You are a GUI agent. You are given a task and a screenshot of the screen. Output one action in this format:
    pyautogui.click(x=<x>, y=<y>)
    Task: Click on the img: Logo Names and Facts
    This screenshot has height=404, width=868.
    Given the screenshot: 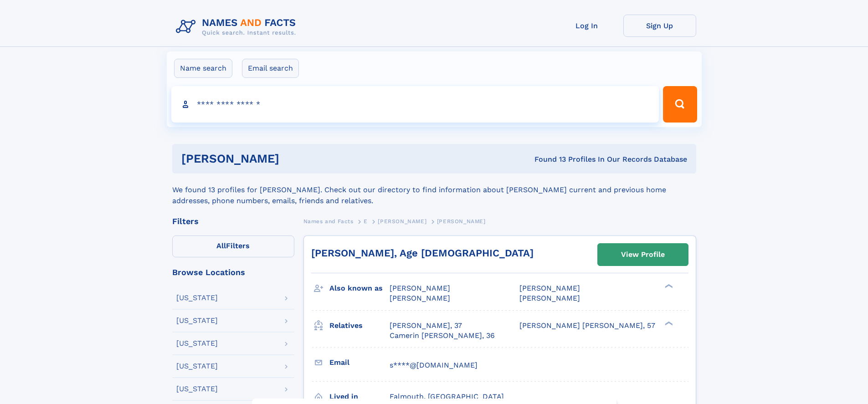 What is the action you would take?
    pyautogui.click(x=238, y=27)
    